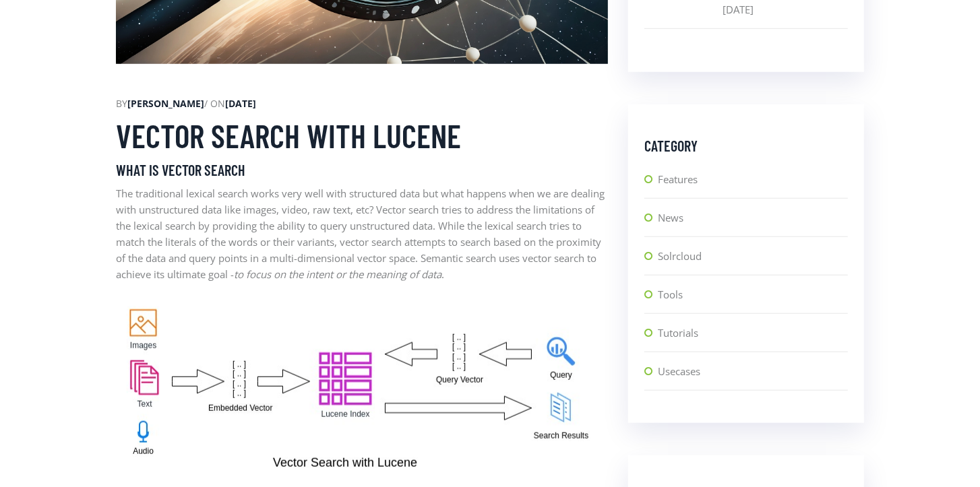 This screenshot has width=980, height=487. Describe the element at coordinates (338, 274) in the screenshot. I see `em: to focus on the intent or the meaning of data` at that location.